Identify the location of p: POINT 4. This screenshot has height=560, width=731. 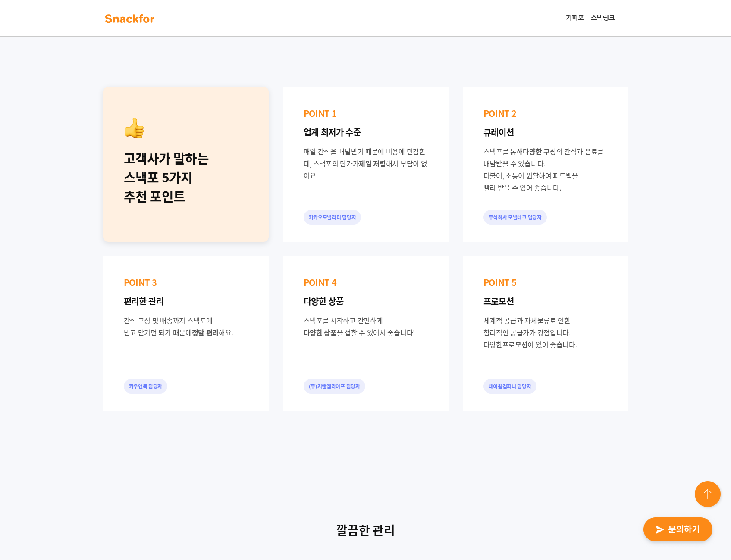
(366, 282).